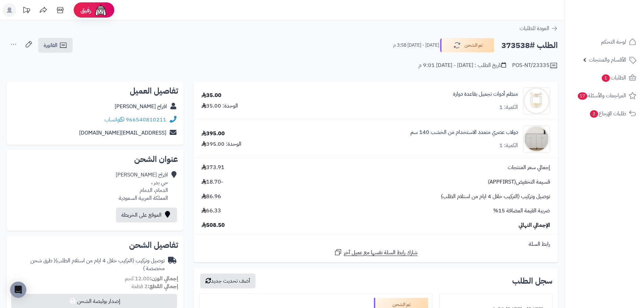 The width and height of the screenshot is (644, 308). What do you see at coordinates (27, 11) in the screenshot?
I see `a: تحديثات المنصة` at bounding box center [27, 11].